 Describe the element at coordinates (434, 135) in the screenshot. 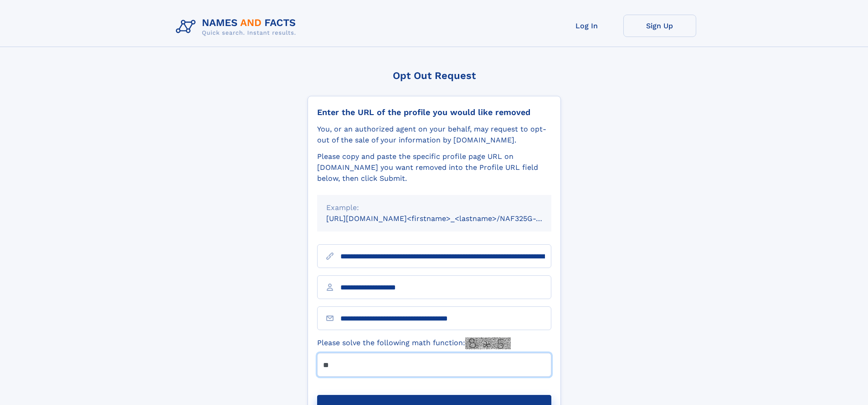

I see `div: You, or an authorized agent on your behalf, may request to opt-out of the sale of your informatio...` at that location.